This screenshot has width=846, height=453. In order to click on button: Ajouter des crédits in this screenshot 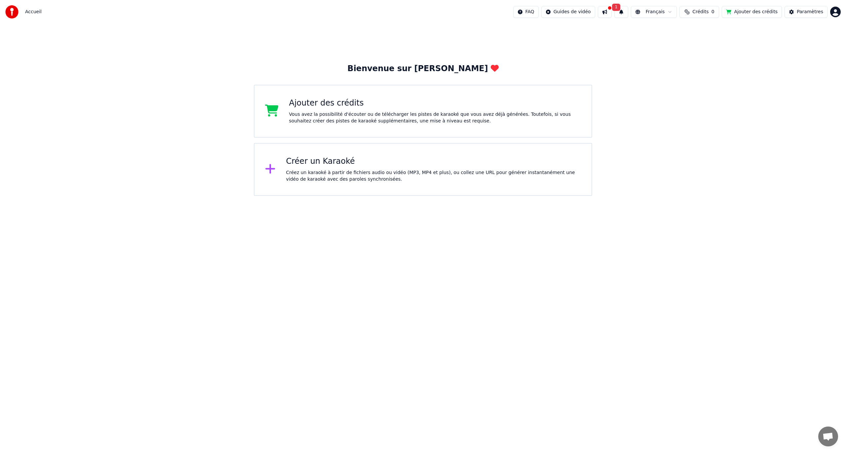, I will do `click(752, 12)`.